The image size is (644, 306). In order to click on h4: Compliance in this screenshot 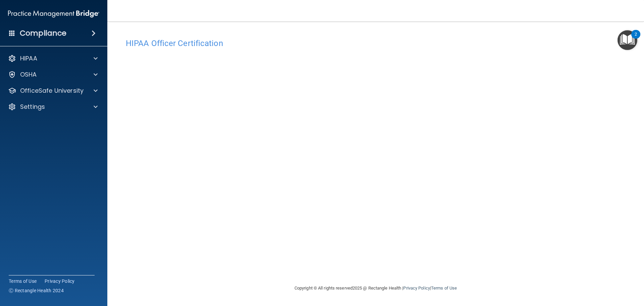, I will do `click(43, 34)`.